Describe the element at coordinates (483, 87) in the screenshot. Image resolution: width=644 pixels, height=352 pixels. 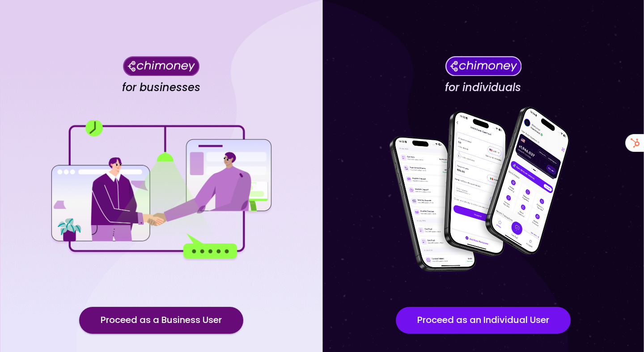
I see `h4: for individuals` at that location.